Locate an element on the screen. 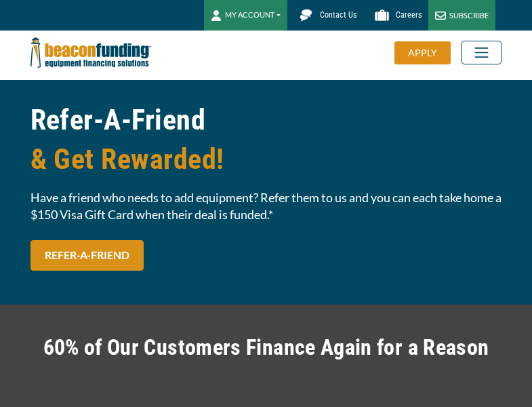 The width and height of the screenshot is (532, 407). span: Have a friend who needs to add equipment? Refer them to us and you can each take home a $150 Visa... is located at coordinates (266, 206).